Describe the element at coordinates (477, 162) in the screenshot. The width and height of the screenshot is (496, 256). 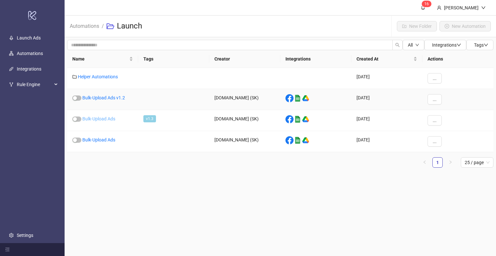
I see `span: 25 / page` at that location.